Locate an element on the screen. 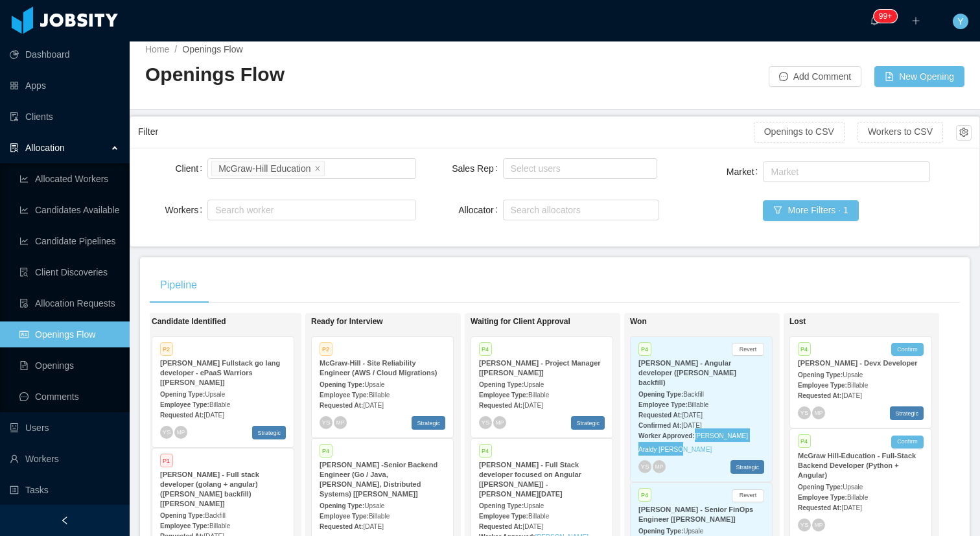  li: McGraw-Hill Education is located at coordinates (268, 168).